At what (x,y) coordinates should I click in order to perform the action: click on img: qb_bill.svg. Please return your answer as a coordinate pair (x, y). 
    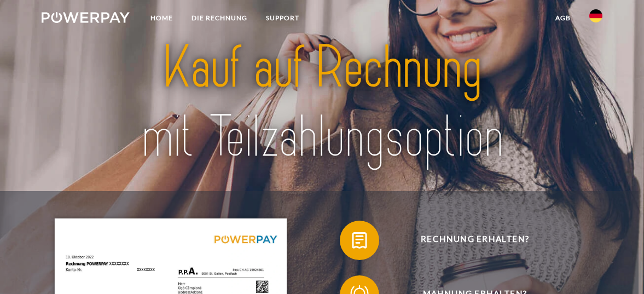
    Looking at the image, I should click on (359, 240).